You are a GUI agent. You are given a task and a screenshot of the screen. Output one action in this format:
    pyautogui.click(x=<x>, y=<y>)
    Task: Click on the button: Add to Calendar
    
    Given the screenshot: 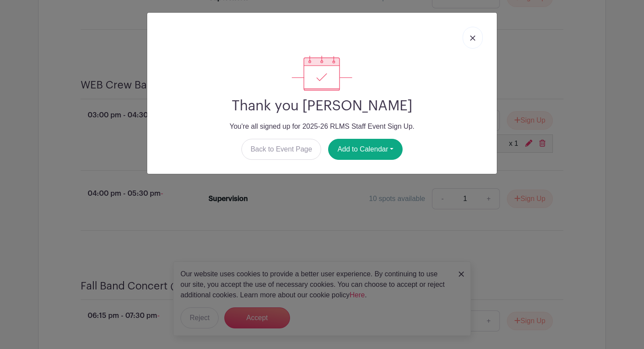 What is the action you would take?
    pyautogui.click(x=365, y=150)
    